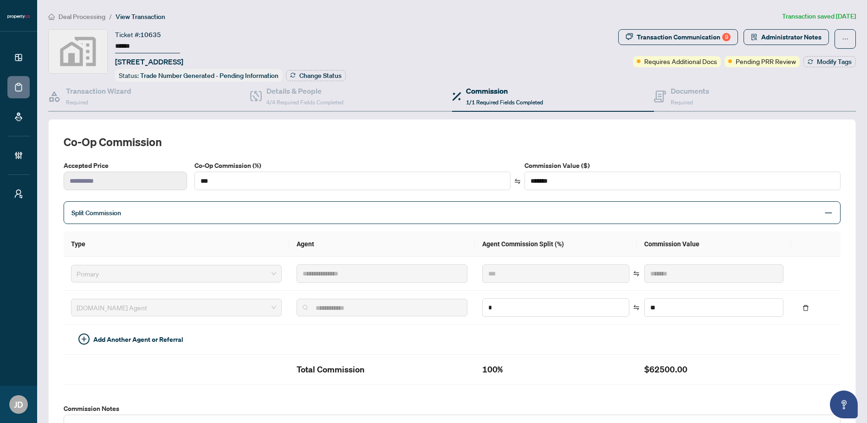 This screenshot has width=867, height=423. What do you see at coordinates (829, 62) in the screenshot?
I see `button: Modify Tags` at bounding box center [829, 62].